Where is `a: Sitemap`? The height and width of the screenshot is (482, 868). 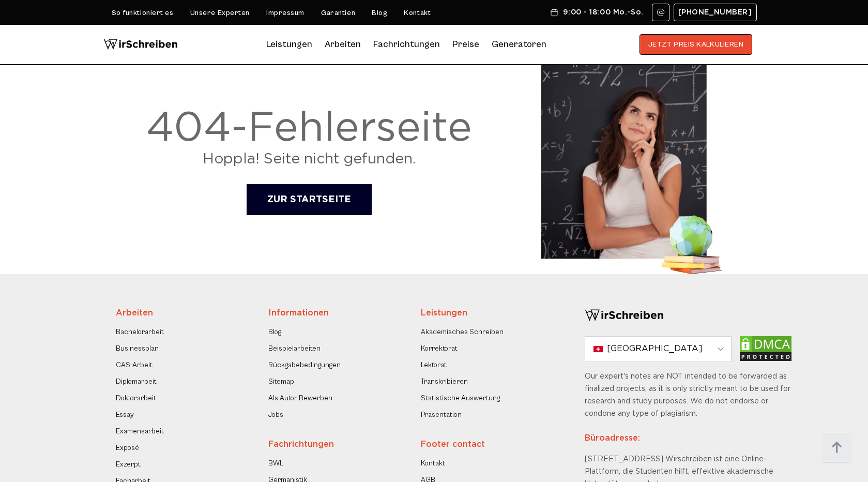
a: Sitemap is located at coordinates (281, 381).